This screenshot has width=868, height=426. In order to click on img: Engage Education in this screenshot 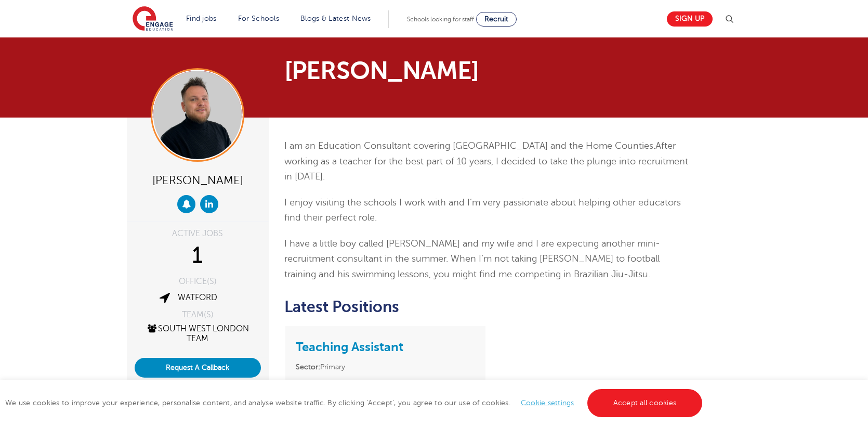, I will do `click(153, 19)`.